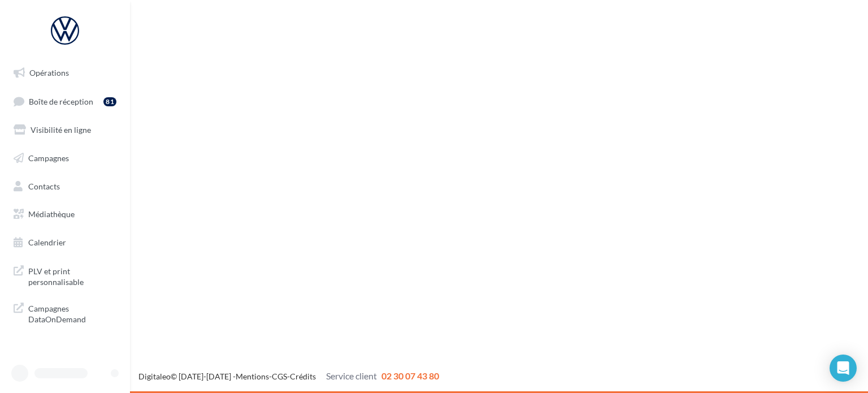 Image resolution: width=868 pixels, height=393 pixels. I want to click on div: Open Intercom Messenger, so click(844, 369).